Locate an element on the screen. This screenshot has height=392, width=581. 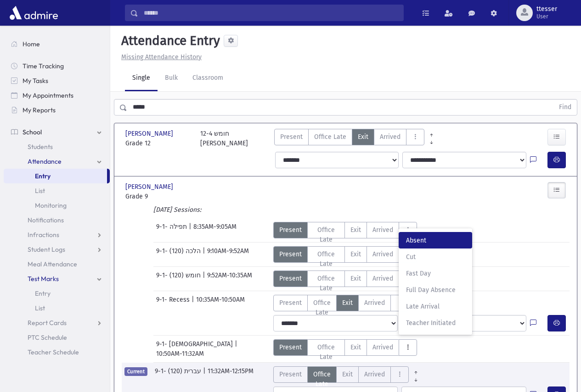
a: My Reports is located at coordinates (56, 110).